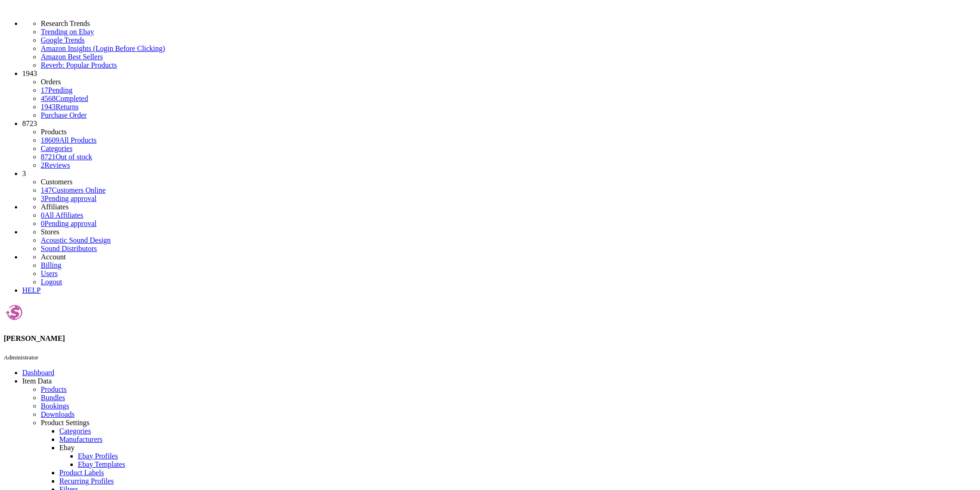  What do you see at coordinates (82, 473) in the screenshot?
I see `a: Product Labels` at bounding box center [82, 473].